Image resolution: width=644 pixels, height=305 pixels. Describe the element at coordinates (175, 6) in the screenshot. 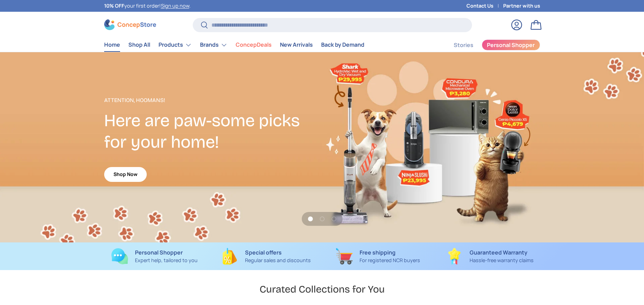

I see `a: Sign up now` at that location.